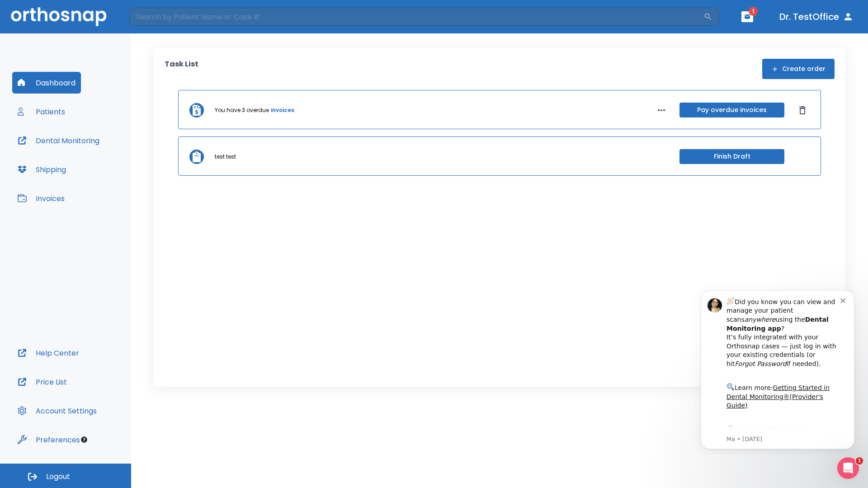 Image resolution: width=868 pixels, height=488 pixels. I want to click on button: Account Settings, so click(57, 411).